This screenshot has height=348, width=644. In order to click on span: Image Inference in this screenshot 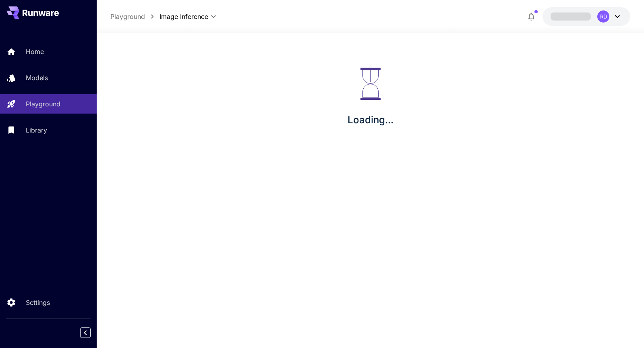, I will do `click(184, 17)`.